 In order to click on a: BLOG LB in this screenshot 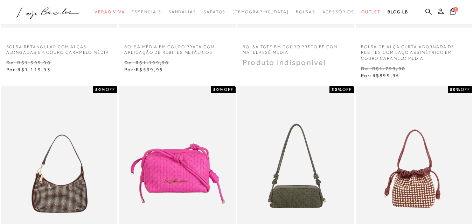, I will do `click(398, 12)`.